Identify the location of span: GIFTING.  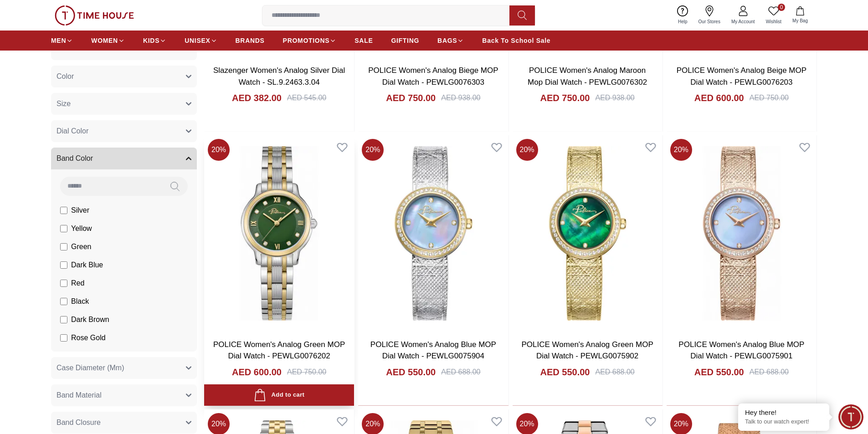
(405, 40).